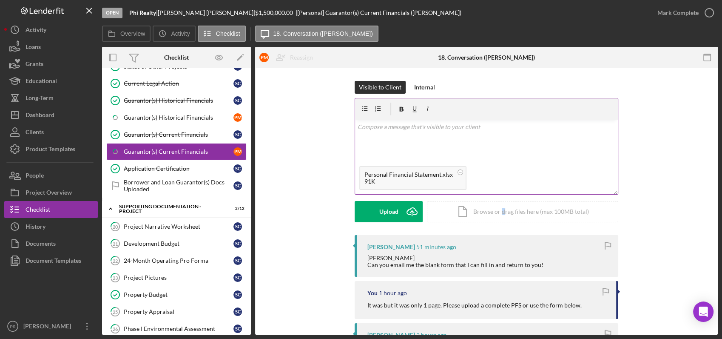  Describe the element at coordinates (389, 211) in the screenshot. I see `button: Upload` at that location.